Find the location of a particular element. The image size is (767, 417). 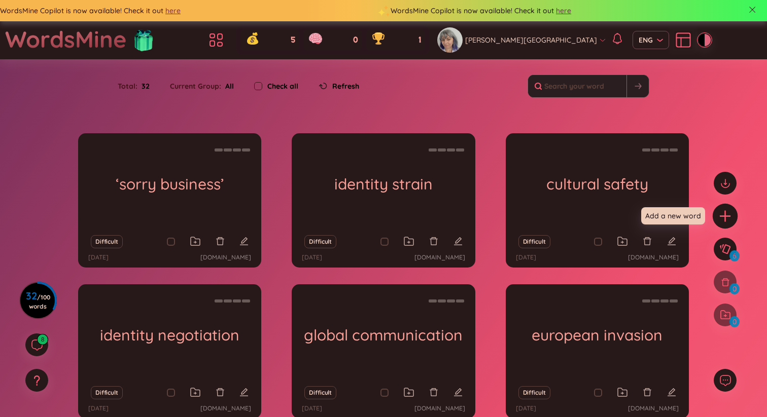

img: flashSalesIcon.a7f4f837.png is located at coordinates (143, 40).